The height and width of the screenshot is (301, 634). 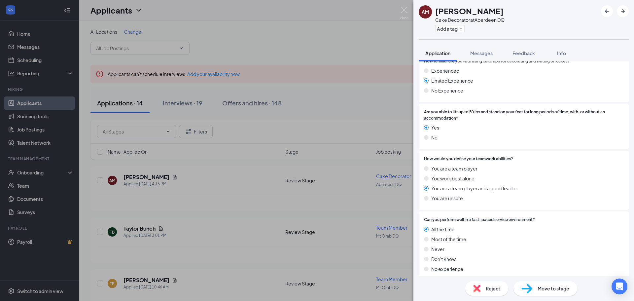 What do you see at coordinates (481, 53) in the screenshot?
I see `span: Messages` at bounding box center [481, 53].